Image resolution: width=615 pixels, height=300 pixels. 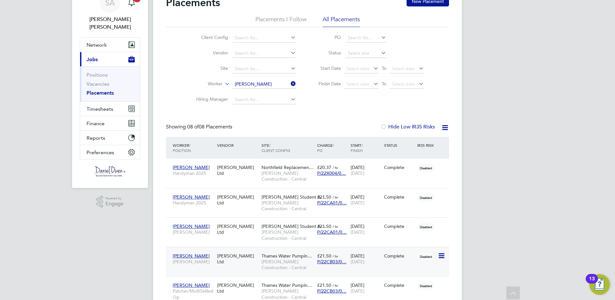 I want to click on div: 13, so click(x=592, y=283).